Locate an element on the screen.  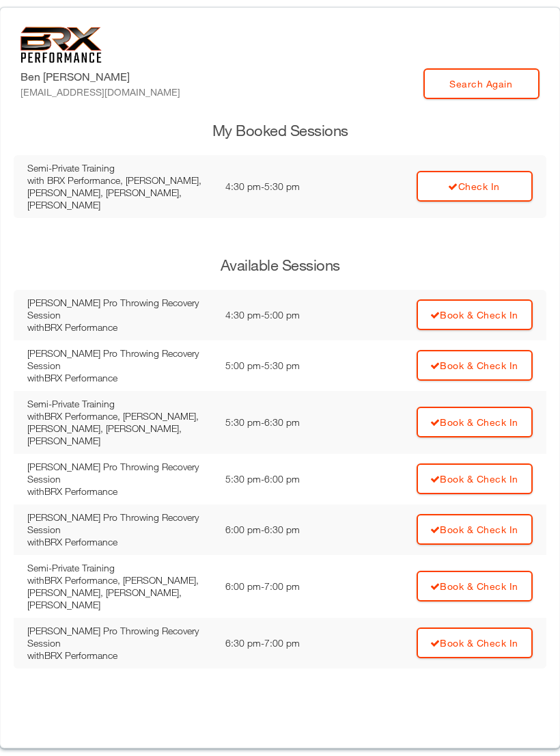
img: 6f7da32581c89ca25d665dc3aae533e4f14fe3ef_original.svg is located at coordinates (61, 45).